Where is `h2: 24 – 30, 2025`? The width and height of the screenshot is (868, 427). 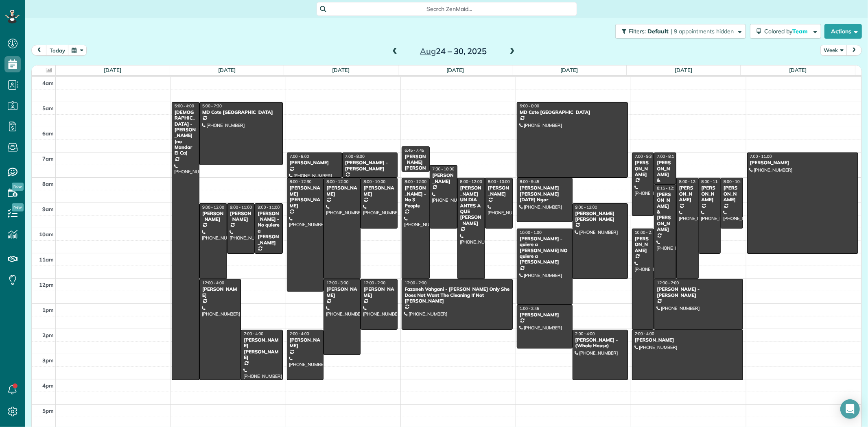
h2: 24 – 30, 2025 is located at coordinates (454, 52).